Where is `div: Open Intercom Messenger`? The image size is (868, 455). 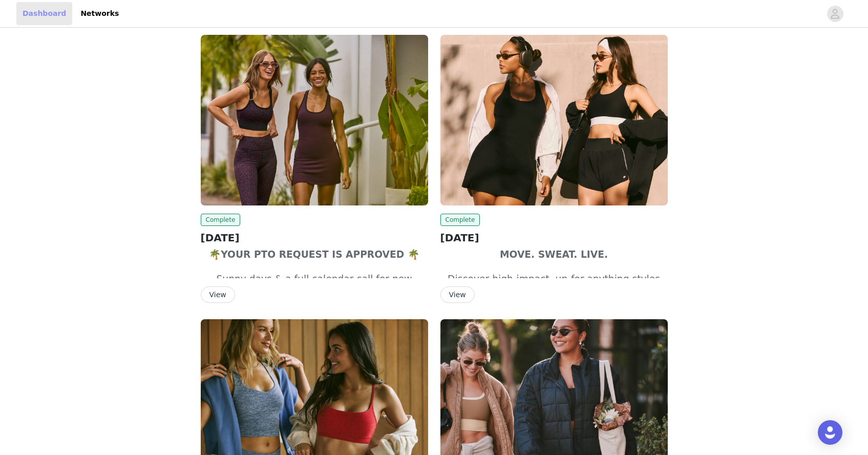 div: Open Intercom Messenger is located at coordinates (831, 432).